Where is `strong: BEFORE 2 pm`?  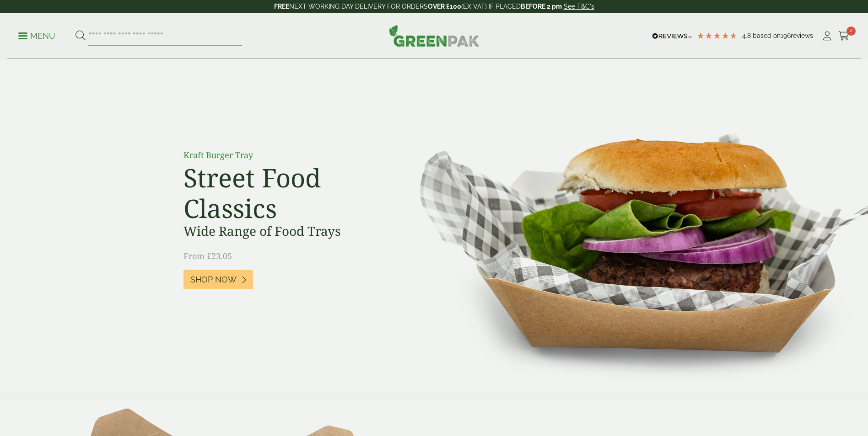 strong: BEFORE 2 pm is located at coordinates (541, 7).